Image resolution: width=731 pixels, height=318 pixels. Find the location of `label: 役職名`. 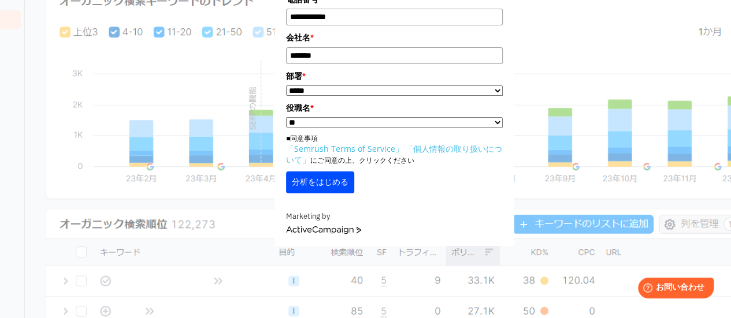

label: 役職名 is located at coordinates (394, 108).